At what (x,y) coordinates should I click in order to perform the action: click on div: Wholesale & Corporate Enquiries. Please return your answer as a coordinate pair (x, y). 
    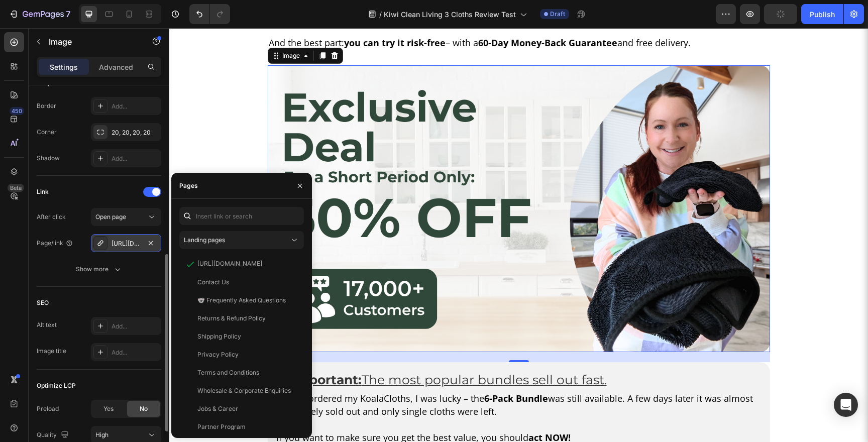
    Looking at the image, I should click on (244, 391).